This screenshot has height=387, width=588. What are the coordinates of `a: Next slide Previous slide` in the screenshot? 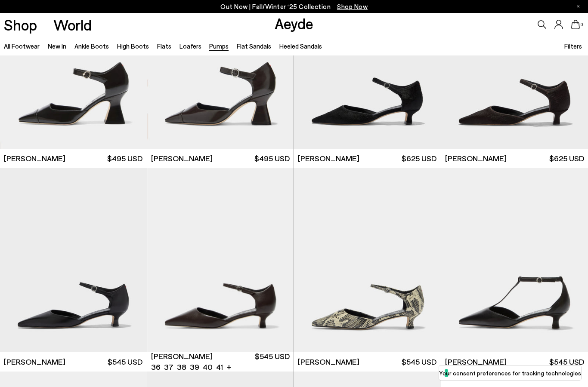 It's located at (220, 261).